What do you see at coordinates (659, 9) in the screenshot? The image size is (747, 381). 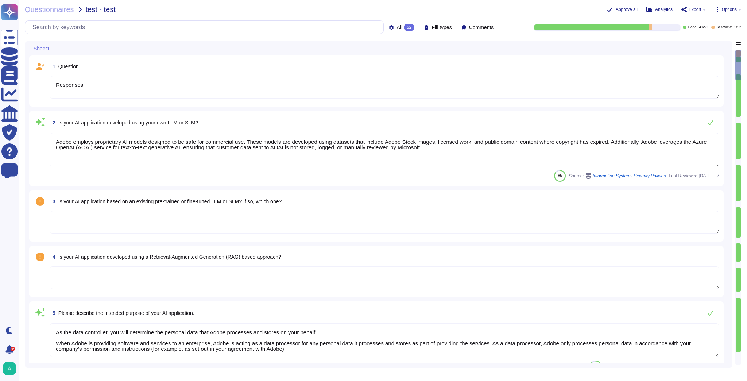 I see `button: Analytics` at bounding box center [659, 9].